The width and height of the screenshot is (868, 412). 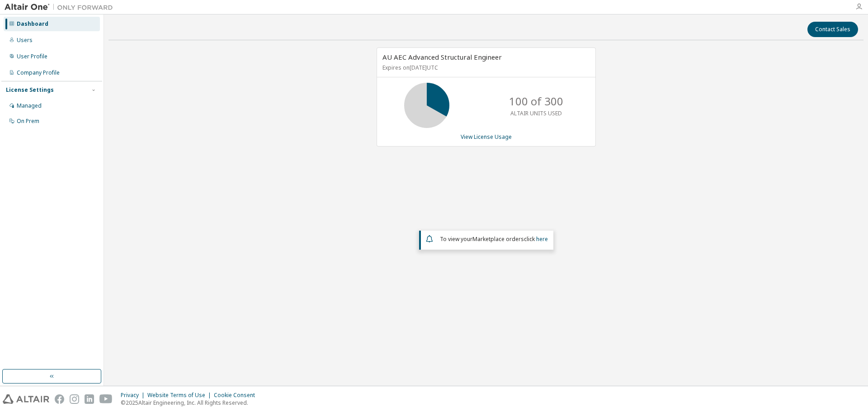 What do you see at coordinates (833, 29) in the screenshot?
I see `button: Contact Sales` at bounding box center [833, 29].